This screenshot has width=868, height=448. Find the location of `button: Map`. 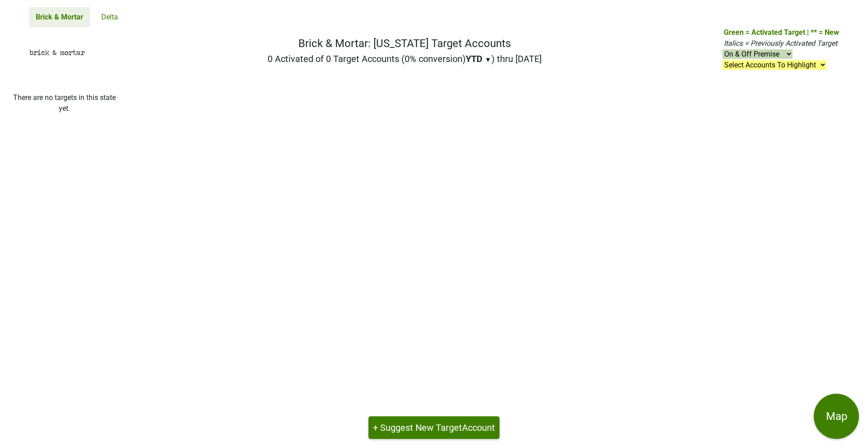

button: Map is located at coordinates (836, 416).